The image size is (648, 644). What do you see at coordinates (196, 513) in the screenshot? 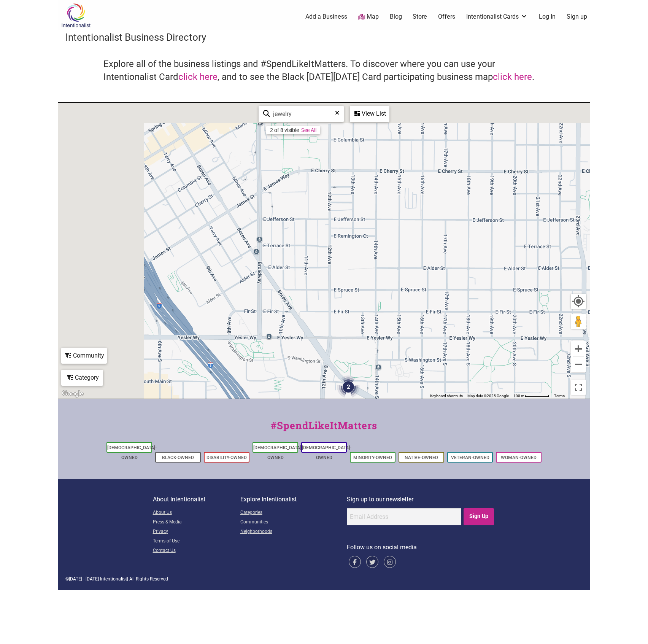
I see `a: About Us` at bounding box center [196, 513].